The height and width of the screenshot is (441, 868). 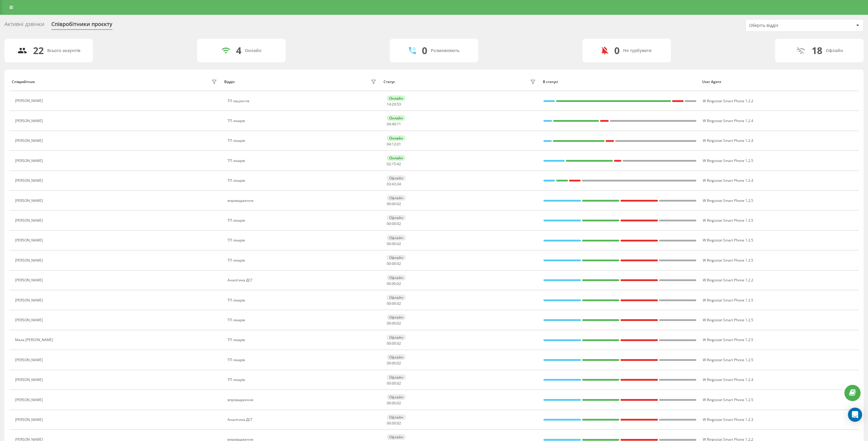 I want to click on div: 4, so click(x=238, y=50).